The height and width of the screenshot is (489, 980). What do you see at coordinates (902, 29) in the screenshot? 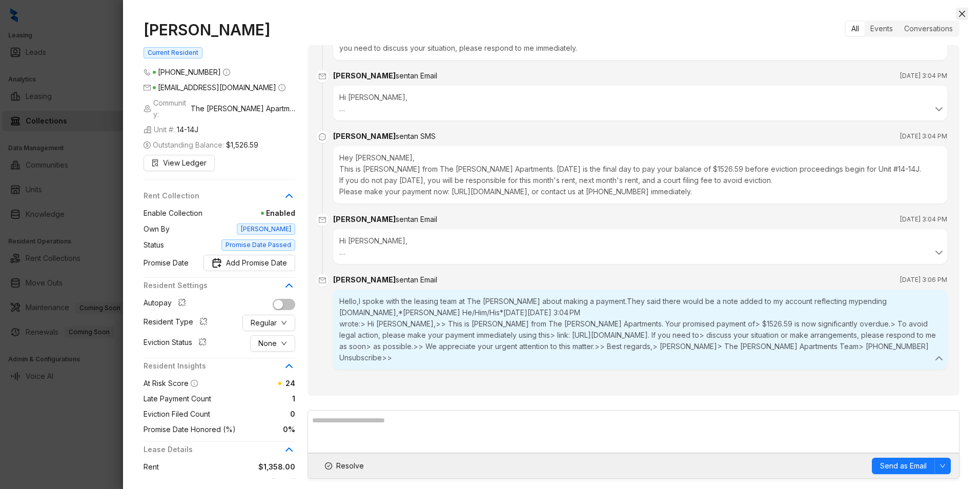
I see `div: segmented control` at bounding box center [902, 29].